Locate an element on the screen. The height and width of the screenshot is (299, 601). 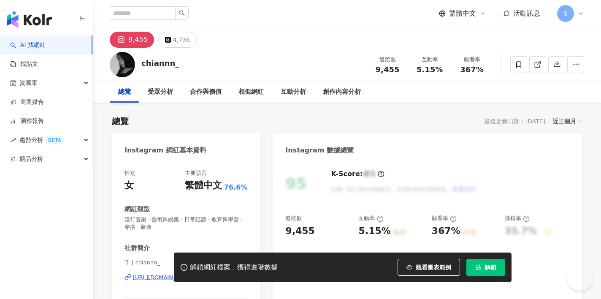
span: rise is located at coordinates (13, 140).